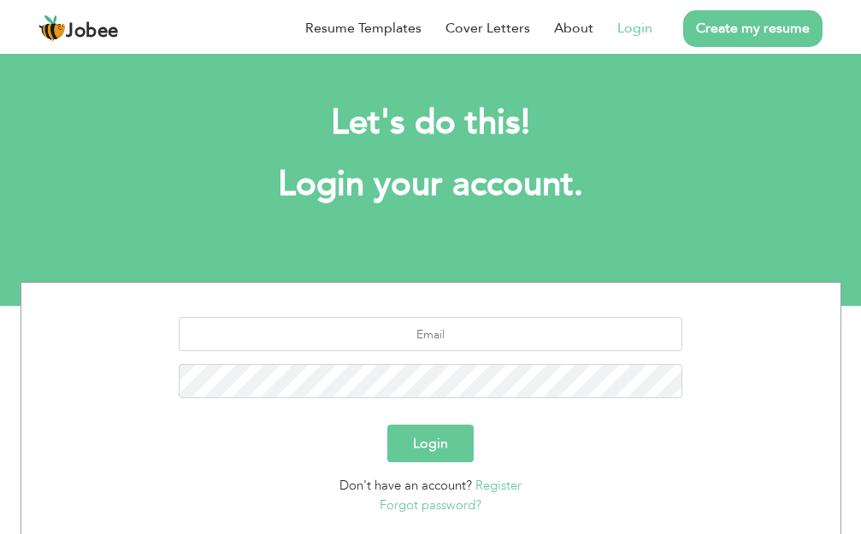 The height and width of the screenshot is (534, 861). What do you see at coordinates (487, 28) in the screenshot?
I see `a: Cover Letters` at bounding box center [487, 28].